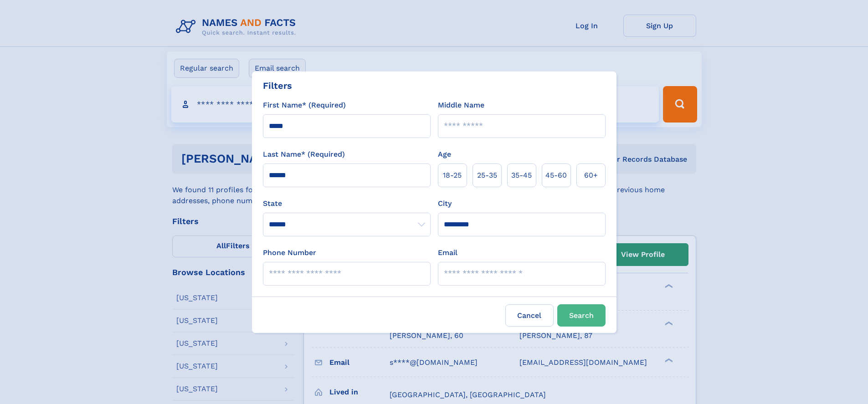 The width and height of the screenshot is (868, 404). I want to click on div: Filters, so click(278, 86).